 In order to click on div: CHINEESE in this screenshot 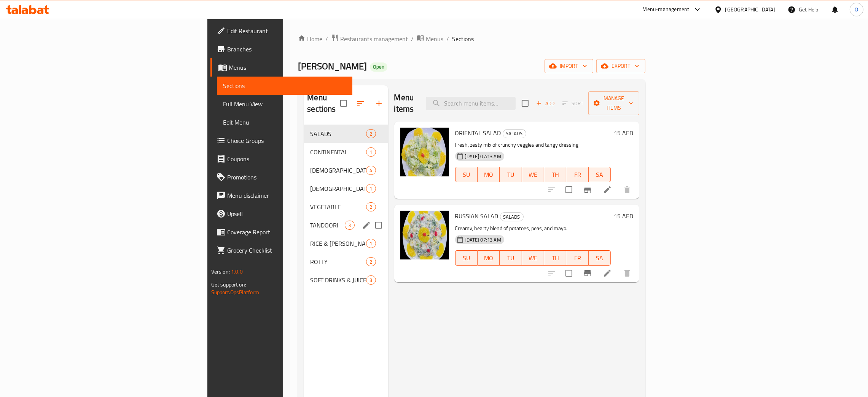, I will do `click(338, 170)`.